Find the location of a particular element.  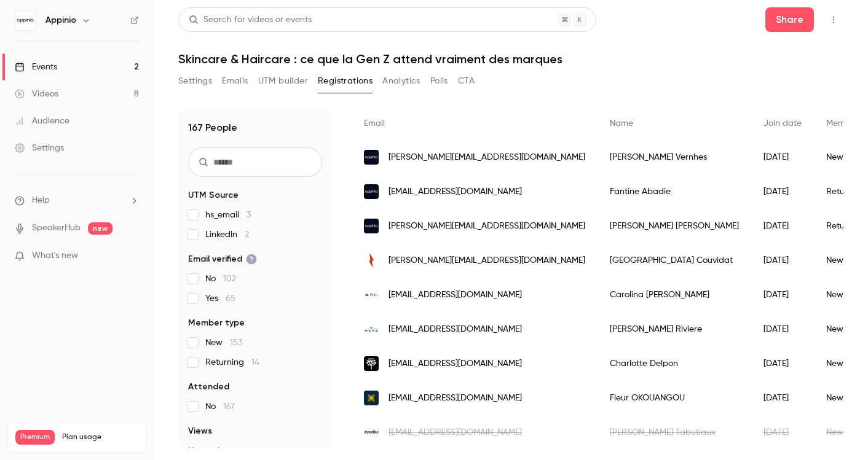

button: Analytics is located at coordinates (401, 81).